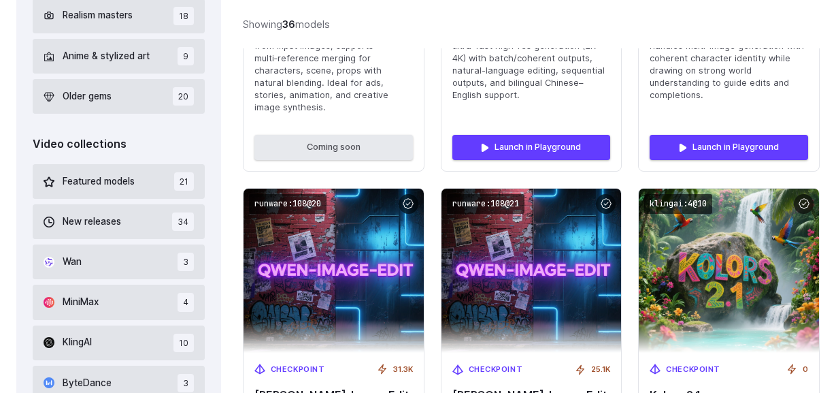  What do you see at coordinates (72, 262) in the screenshot?
I see `span: Wan` at bounding box center [72, 262].